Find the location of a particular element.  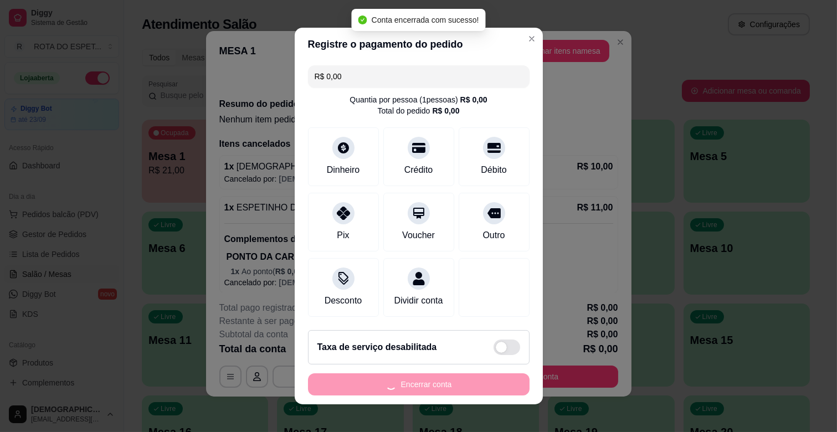

button: Close is located at coordinates (532, 39).